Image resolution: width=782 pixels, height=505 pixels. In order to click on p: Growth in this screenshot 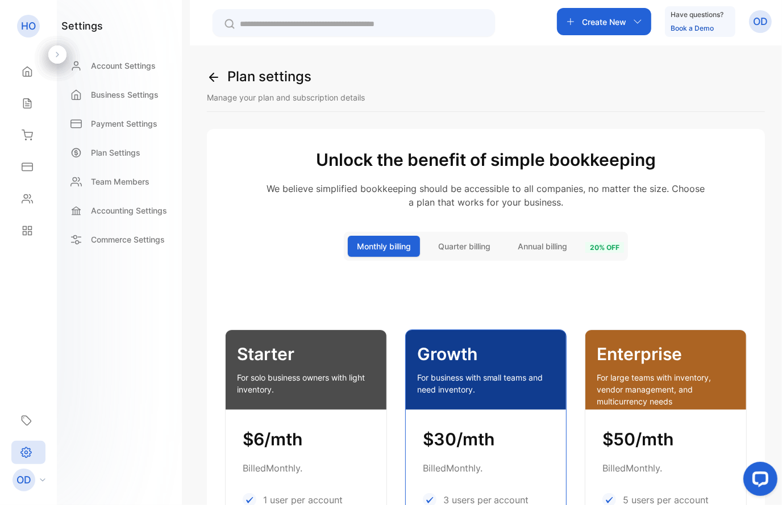, I will do `click(486, 354)`.